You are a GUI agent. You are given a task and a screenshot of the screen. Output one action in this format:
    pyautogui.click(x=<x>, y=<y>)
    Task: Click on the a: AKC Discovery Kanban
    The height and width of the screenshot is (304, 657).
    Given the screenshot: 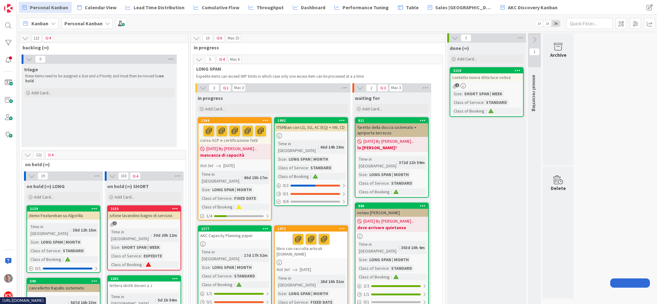 What is the action you would take?
    pyautogui.click(x=529, y=7)
    